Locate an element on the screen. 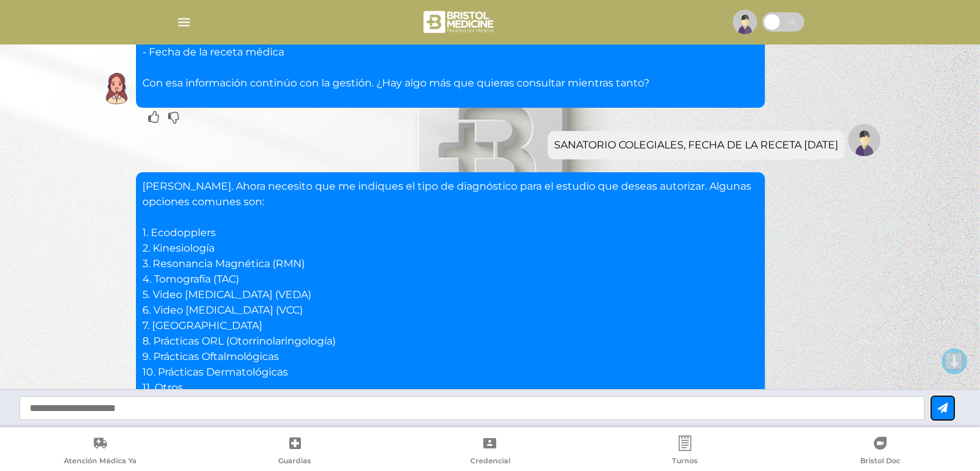  a: Atención Médica Ya is located at coordinates (100, 451).